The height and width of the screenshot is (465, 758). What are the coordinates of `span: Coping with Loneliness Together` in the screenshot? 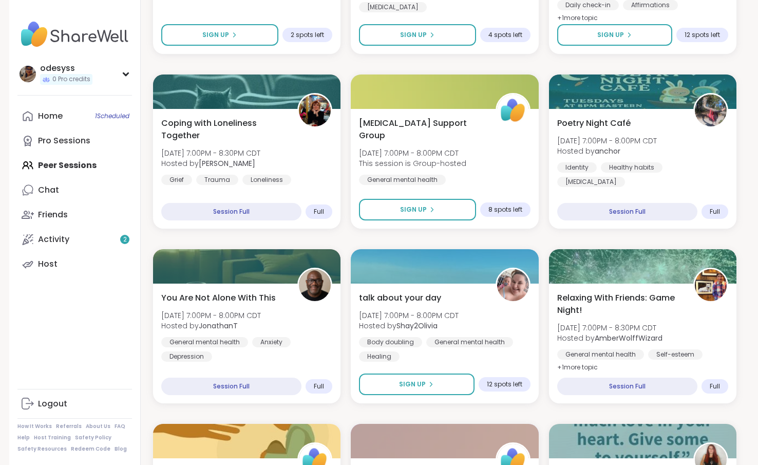 It's located at (223, 129).